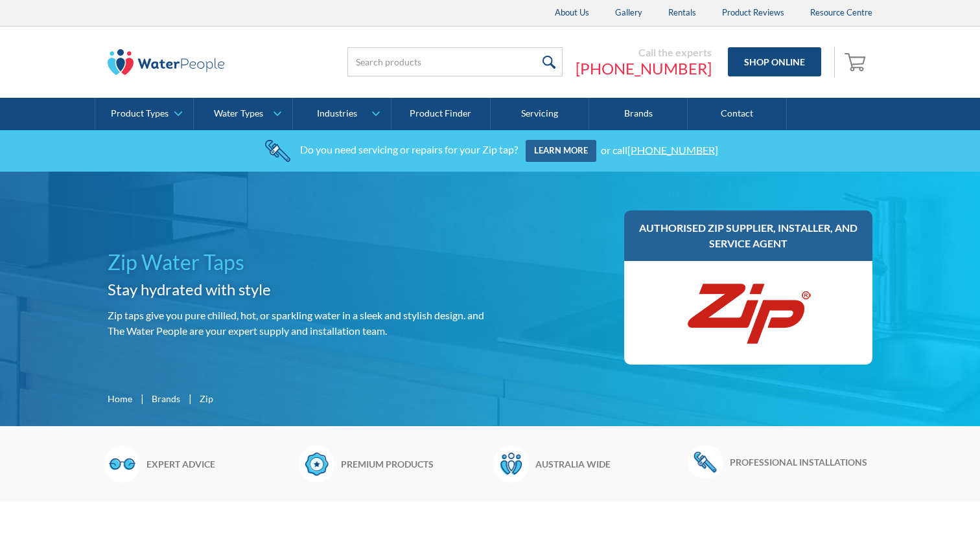 Image resolution: width=980 pixels, height=533 pixels. What do you see at coordinates (705, 462) in the screenshot?
I see `img: Wrench` at bounding box center [705, 462].